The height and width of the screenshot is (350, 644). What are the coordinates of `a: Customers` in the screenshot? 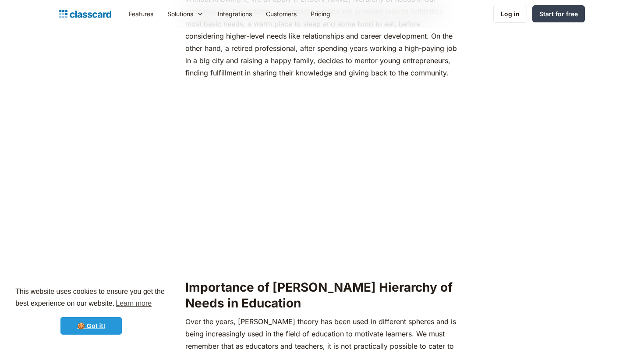 It's located at (281, 13).